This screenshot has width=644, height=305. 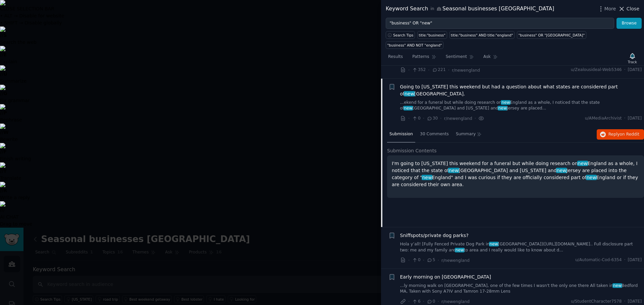 I want to click on span: 5, so click(x=431, y=260).